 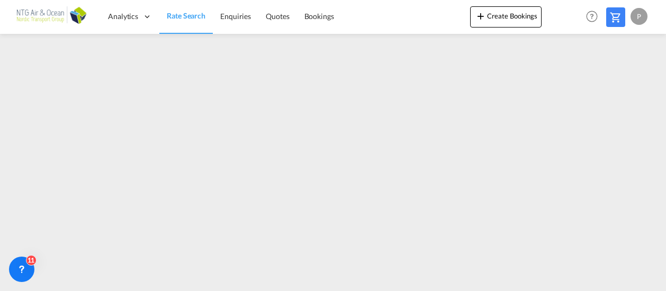 I want to click on div: Help, so click(x=595, y=17).